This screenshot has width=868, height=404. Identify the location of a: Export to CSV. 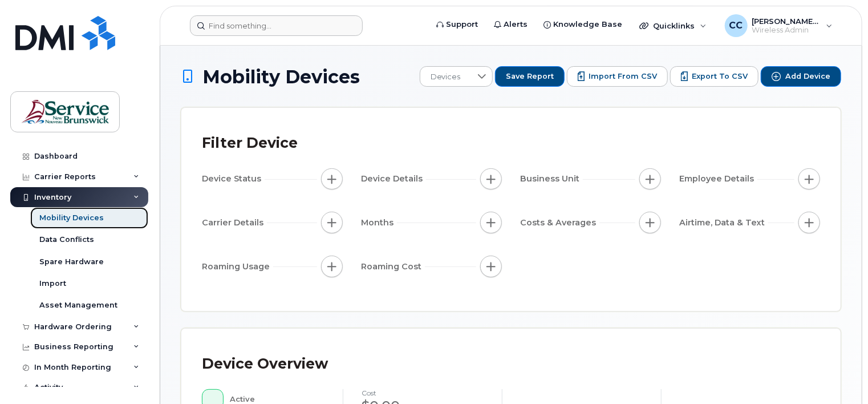
(714, 77).